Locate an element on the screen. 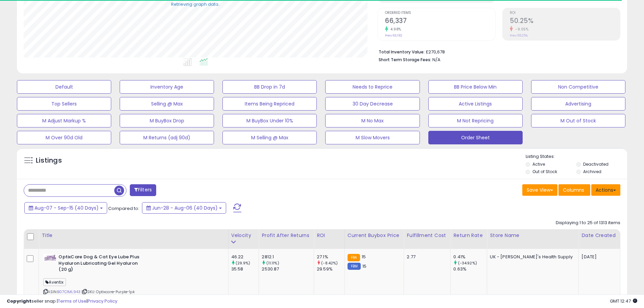 The width and height of the screenshot is (644, 308). div: Retrieving graph data.. is located at coordinates (196, 4).